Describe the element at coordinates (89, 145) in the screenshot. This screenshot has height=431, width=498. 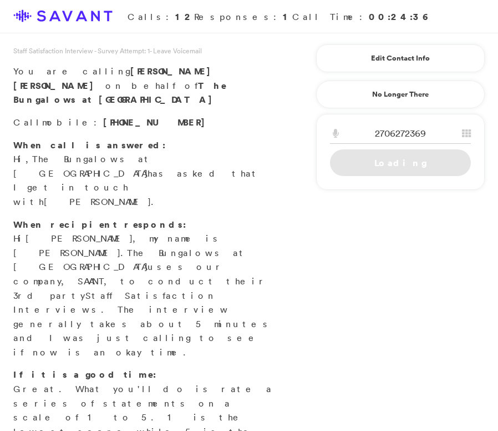
I see `strong: When call is answered:` at that location.